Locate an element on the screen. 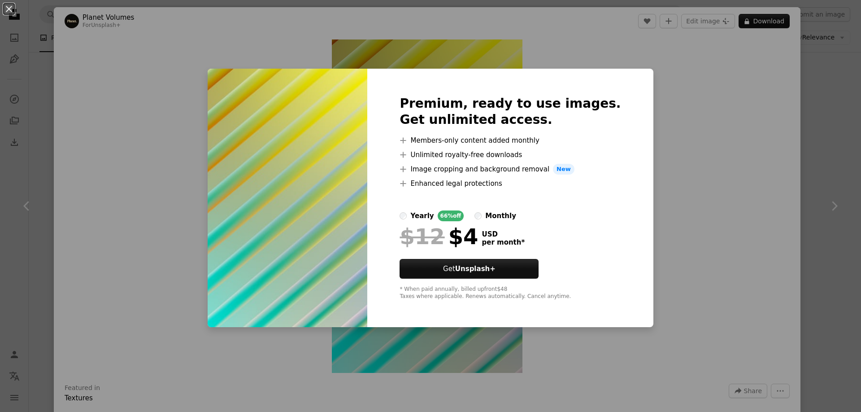 Image resolution: width=861 pixels, height=412 pixels. img: premium_photo-1669584523537-bcad5027a07f is located at coordinates (288, 198).